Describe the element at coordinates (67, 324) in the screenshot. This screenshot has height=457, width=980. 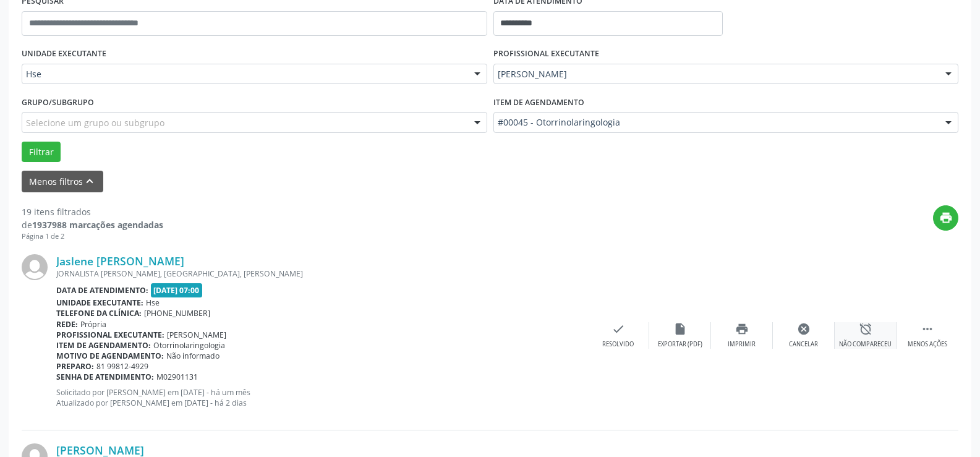
I see `b: Rede:` at that location.